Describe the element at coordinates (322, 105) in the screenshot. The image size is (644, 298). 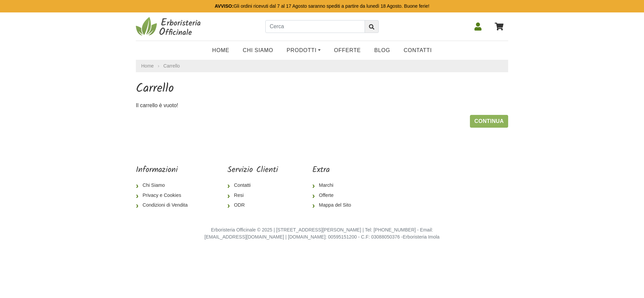
I see `p: Il carrello è vuoto!` at that location.